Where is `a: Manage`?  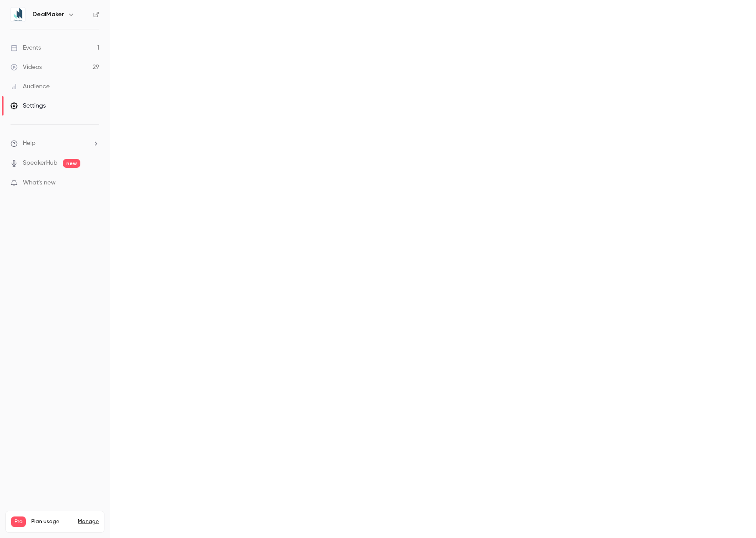 a: Manage is located at coordinates (88, 522).